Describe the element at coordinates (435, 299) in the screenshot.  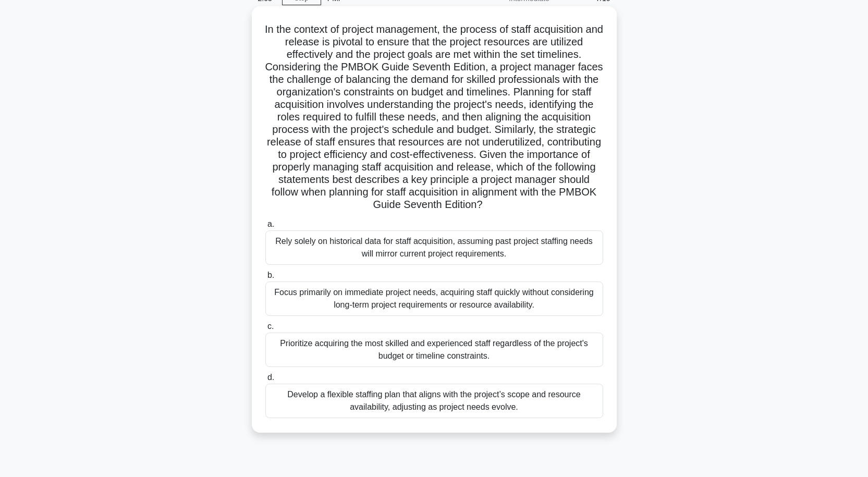
I see `div: Focus primarily on immediate project needs, acquiring staff quickly without considering long-term...` at that location.